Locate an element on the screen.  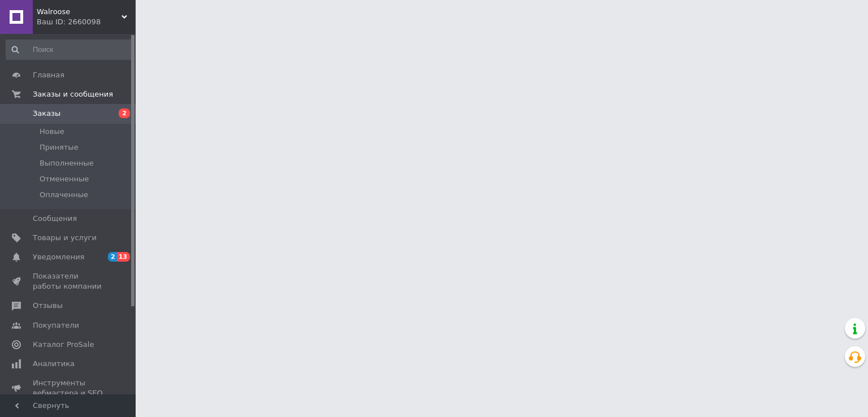
span: Выполненные is located at coordinates (67, 163).